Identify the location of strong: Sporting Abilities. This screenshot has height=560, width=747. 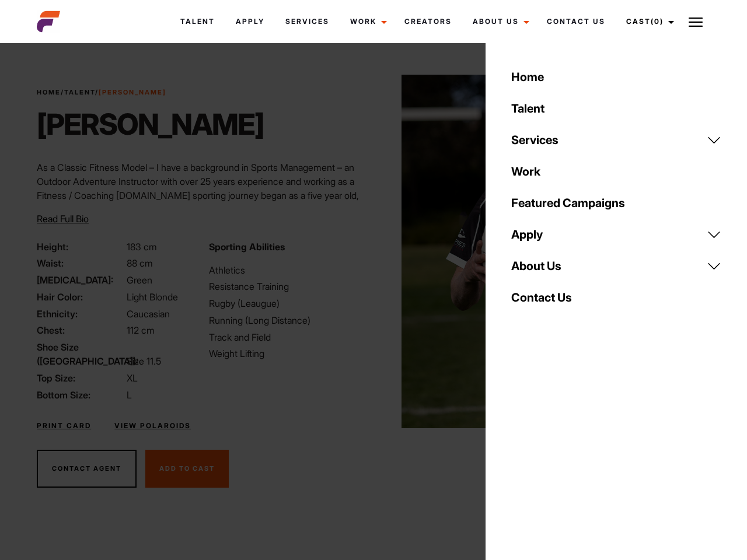
(247, 247).